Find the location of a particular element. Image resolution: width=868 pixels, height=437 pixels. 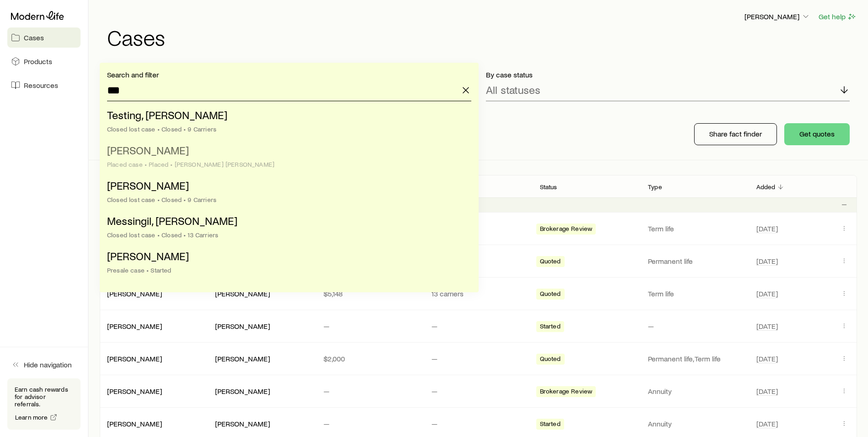

div: Earn cash rewards for advisor referrals.Learn more is located at coordinates (44, 404).